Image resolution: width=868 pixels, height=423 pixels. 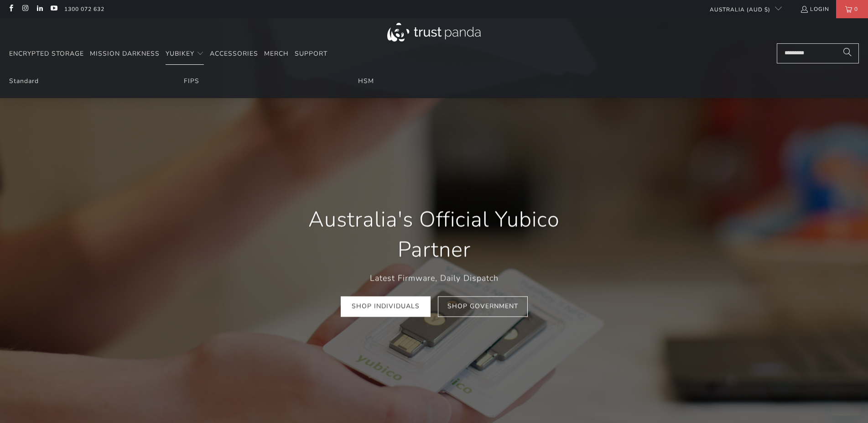 I want to click on a: Standard, so click(x=24, y=81).